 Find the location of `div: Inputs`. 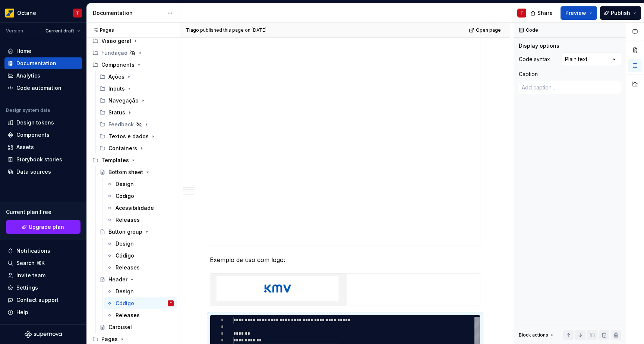

div: Inputs is located at coordinates (117, 89).